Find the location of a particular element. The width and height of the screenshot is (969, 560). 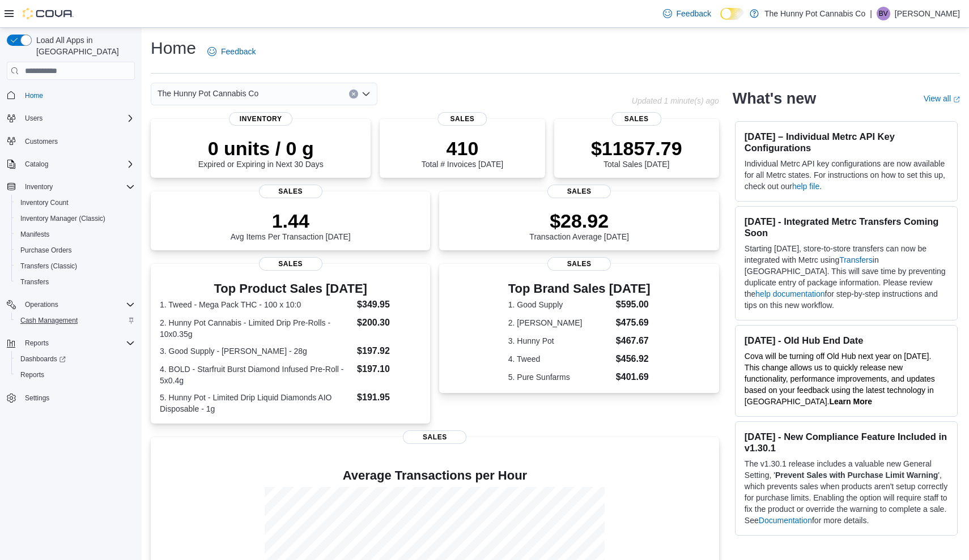

dd: $595.00 is located at coordinates (633, 305).